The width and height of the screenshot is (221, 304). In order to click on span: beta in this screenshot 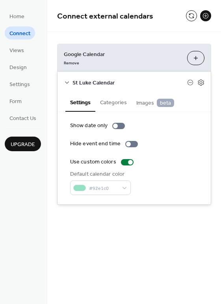, I will do `click(166, 103)`.